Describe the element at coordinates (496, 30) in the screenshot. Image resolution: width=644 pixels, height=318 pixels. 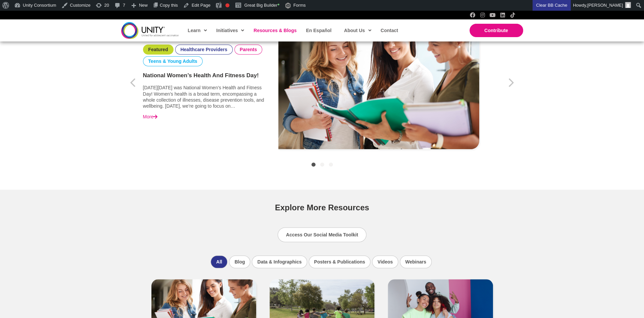
I see `a: Contribute` at that location.